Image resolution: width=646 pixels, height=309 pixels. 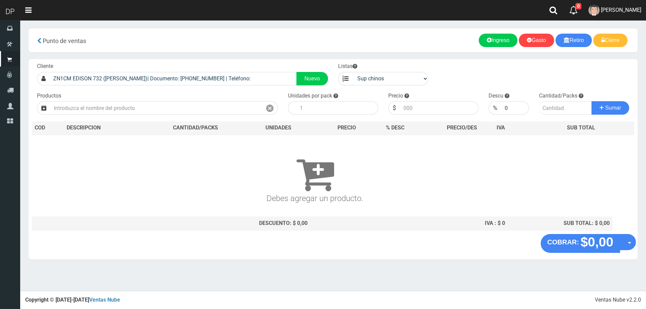 What do you see at coordinates (45, 66) in the screenshot?
I see `label: Cliente` at bounding box center [45, 66].